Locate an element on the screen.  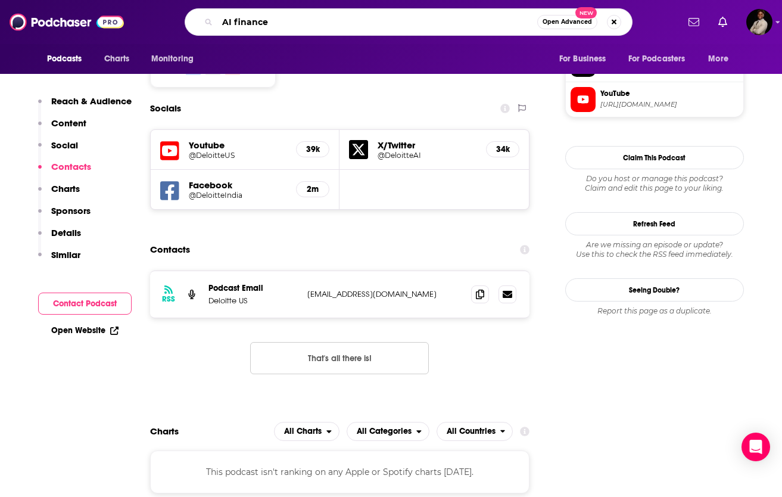
span: Monitoring is located at coordinates (172, 59).